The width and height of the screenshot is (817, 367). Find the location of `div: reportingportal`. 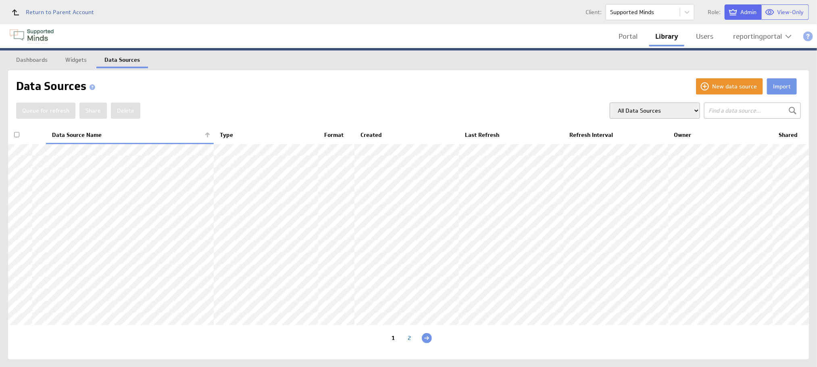

div: reportingportal is located at coordinates (758, 36).